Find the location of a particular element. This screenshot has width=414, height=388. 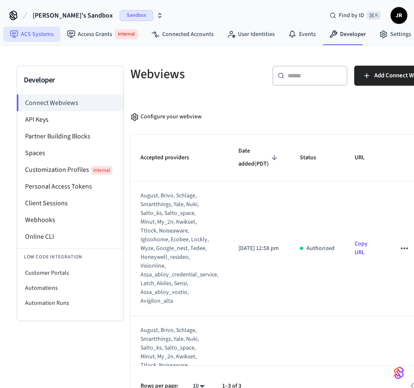

span: Date added(PDT) is located at coordinates (259, 157).